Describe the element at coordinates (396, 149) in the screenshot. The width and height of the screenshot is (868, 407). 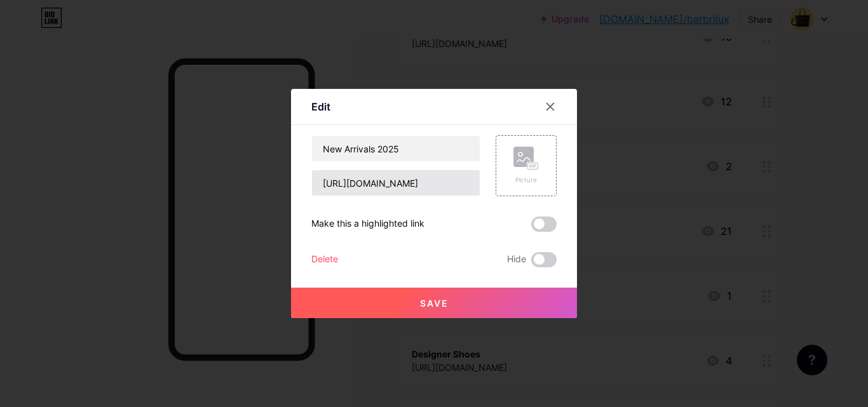
I see `input: Title` at that location.